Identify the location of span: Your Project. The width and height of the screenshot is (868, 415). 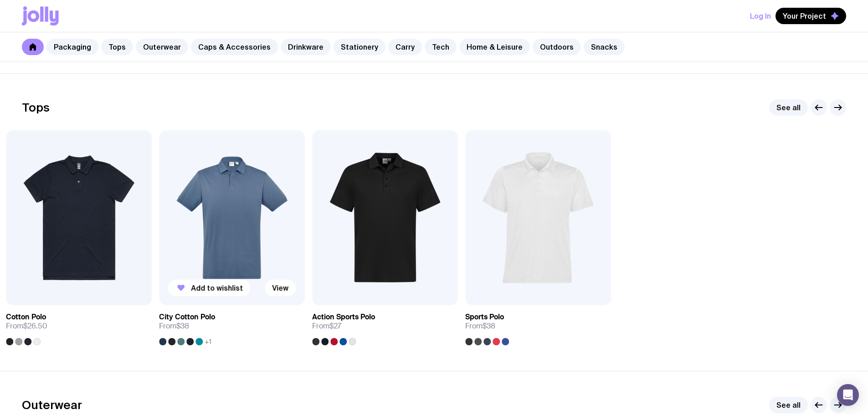
(804, 16).